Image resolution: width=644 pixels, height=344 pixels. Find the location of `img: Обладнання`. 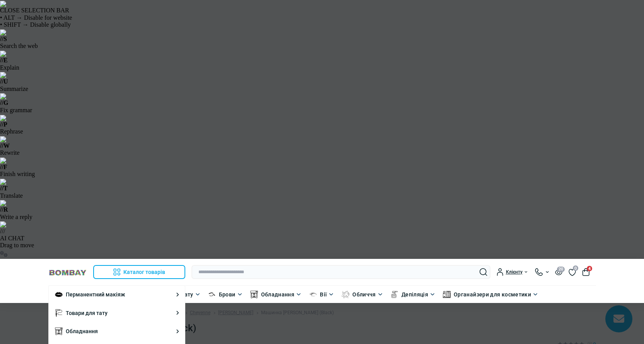

img: Обладнання is located at coordinates (254, 295).